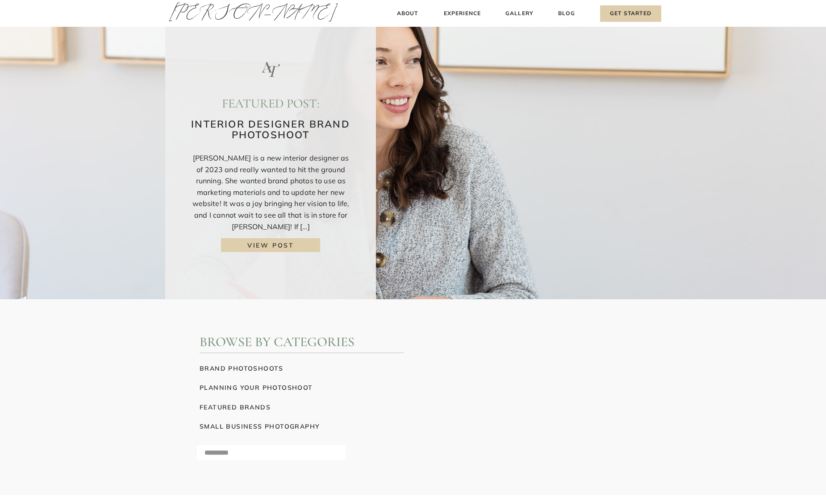 This screenshot has height=504, width=826. I want to click on a: About, so click(407, 14).